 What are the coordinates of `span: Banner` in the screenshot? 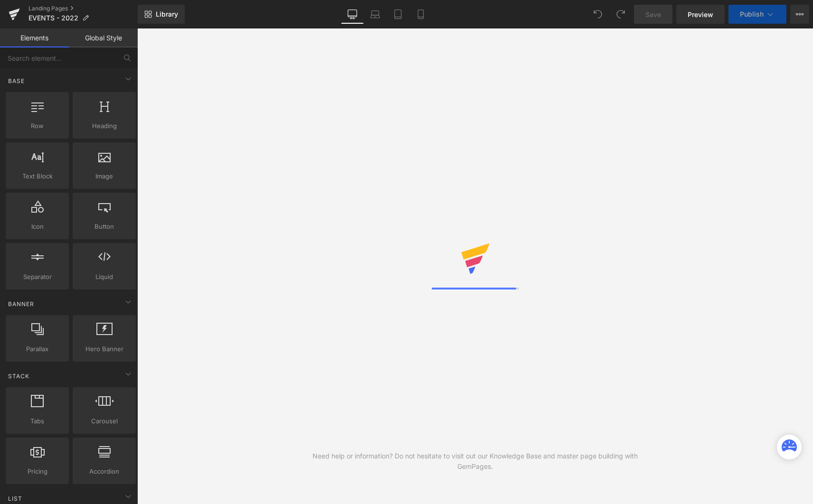 It's located at (21, 304).